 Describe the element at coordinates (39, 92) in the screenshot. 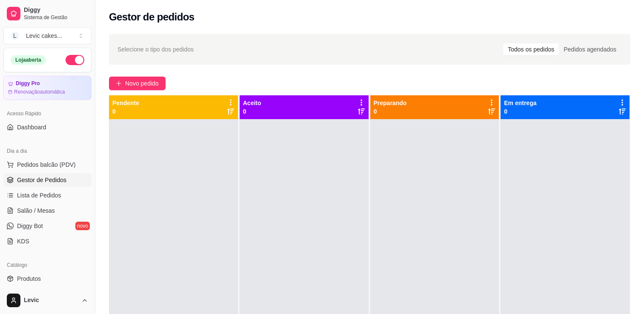

I see `article: Renovação automática` at that location.